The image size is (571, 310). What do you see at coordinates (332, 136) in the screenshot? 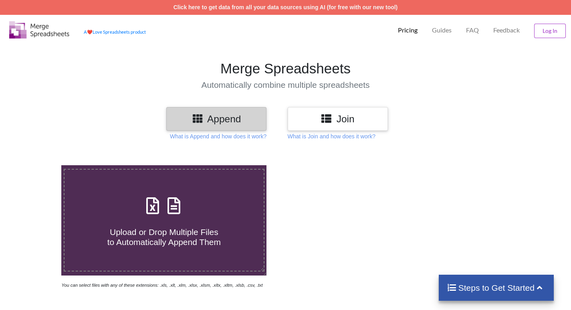
I see `p: What is Join and how does it work?` at bounding box center [332, 136].